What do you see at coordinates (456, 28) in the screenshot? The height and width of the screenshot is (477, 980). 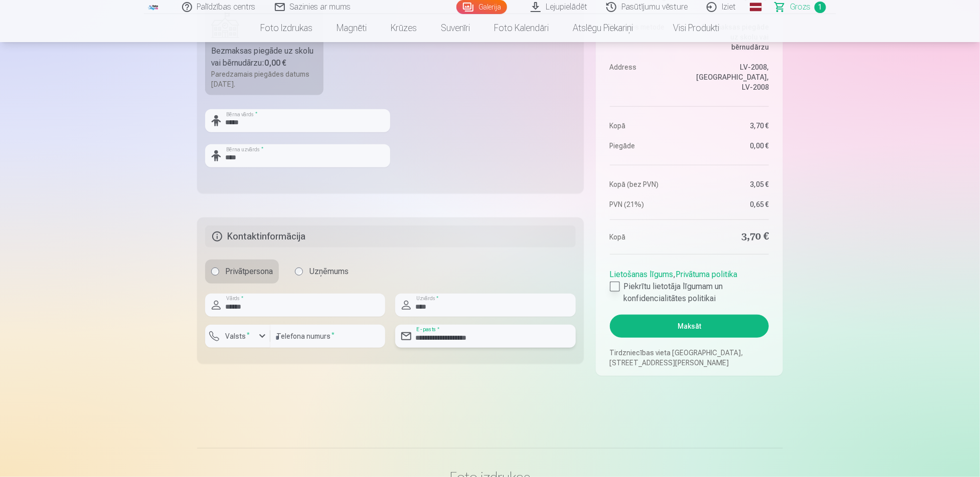 I see `a: Suvenīri` at bounding box center [456, 28].